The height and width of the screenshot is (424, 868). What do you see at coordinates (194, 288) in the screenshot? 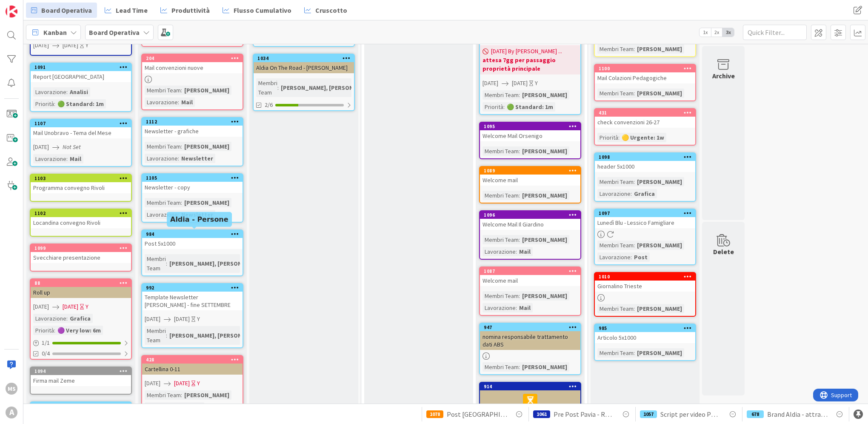
I see `div: 992` at bounding box center [194, 288].